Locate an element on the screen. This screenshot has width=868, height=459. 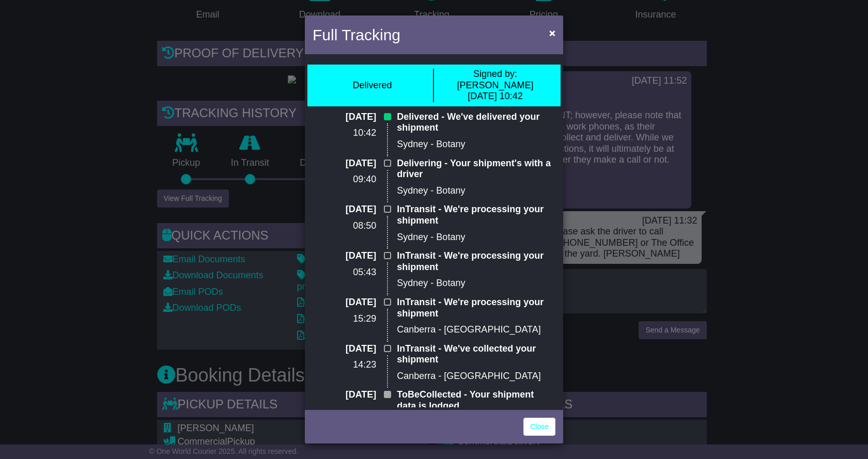
button: Close is located at coordinates (553, 32).